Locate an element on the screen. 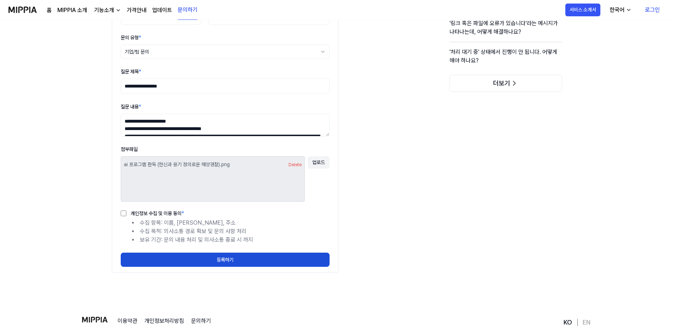  div: 한국어 is located at coordinates (617, 10).